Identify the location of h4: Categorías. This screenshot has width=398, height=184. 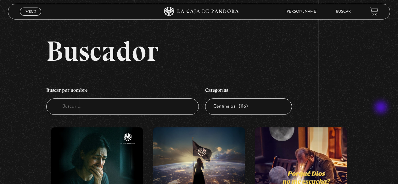
(249, 91).